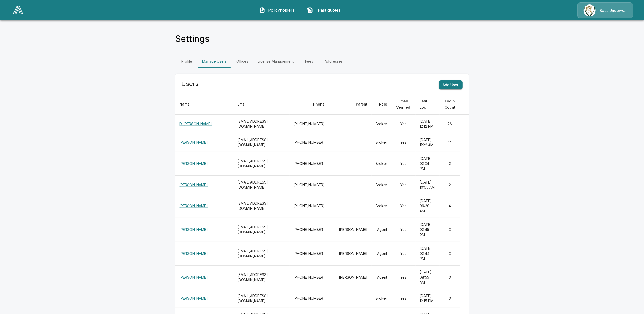  Describe the element at coordinates (428, 104) in the screenshot. I see `th: Last Login` at that location.